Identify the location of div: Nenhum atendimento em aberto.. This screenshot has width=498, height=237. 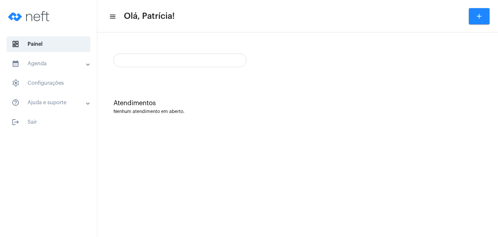
(298, 111).